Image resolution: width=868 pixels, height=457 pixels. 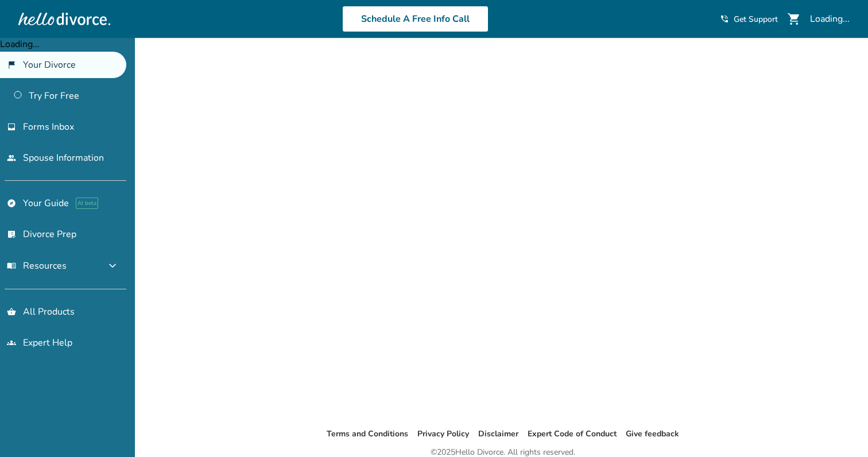 What do you see at coordinates (12, 127) in the screenshot?
I see `span: inbox` at bounding box center [12, 127].